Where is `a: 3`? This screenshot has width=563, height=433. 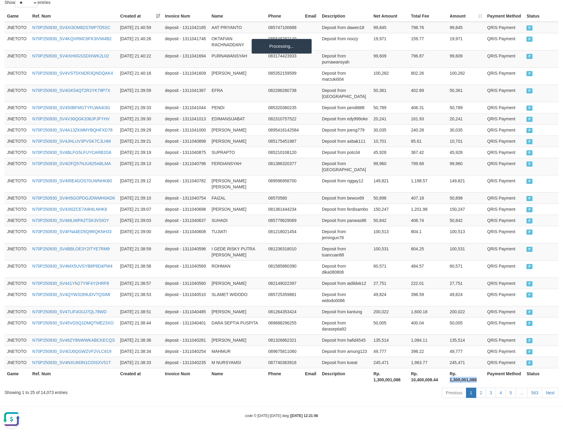 a: 3 is located at coordinates (491, 393).